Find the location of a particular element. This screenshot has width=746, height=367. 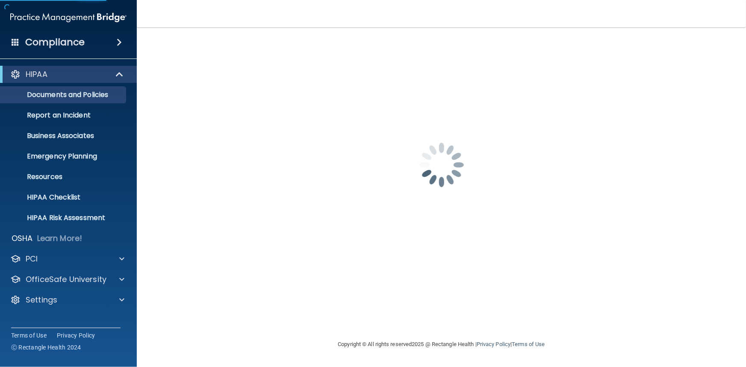

a: HIPAA is located at coordinates (67, 74).